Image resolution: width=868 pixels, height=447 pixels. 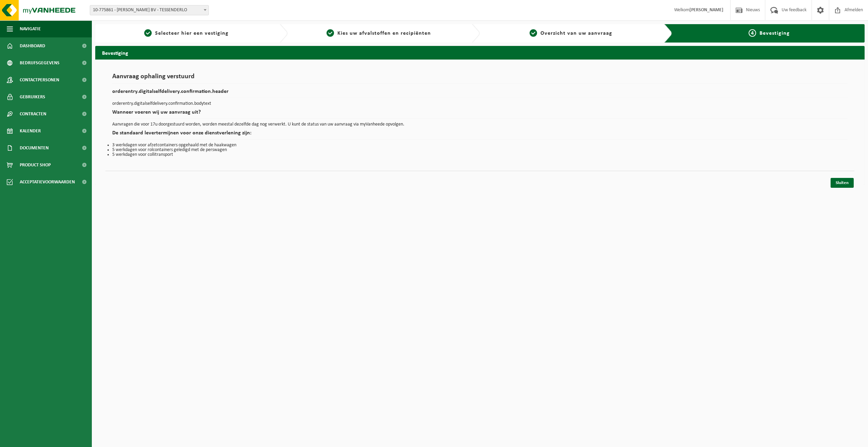 What do you see at coordinates (148, 33) in the screenshot?
I see `span: 1` at bounding box center [148, 33].